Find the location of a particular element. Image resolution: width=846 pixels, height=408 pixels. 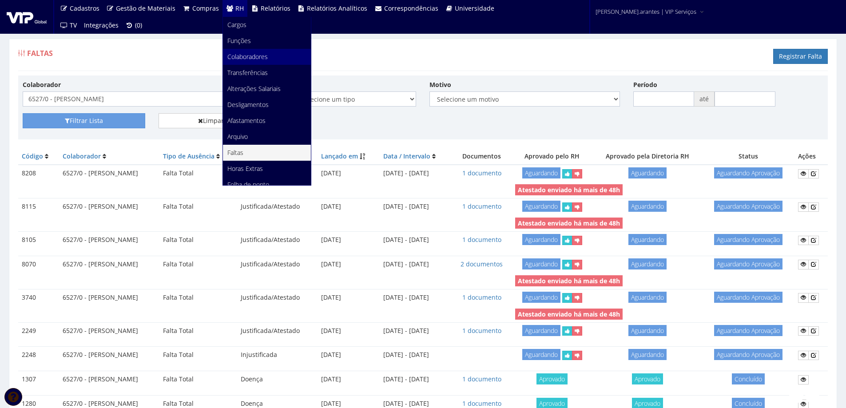

td: Injustificada is located at coordinates (277, 355).